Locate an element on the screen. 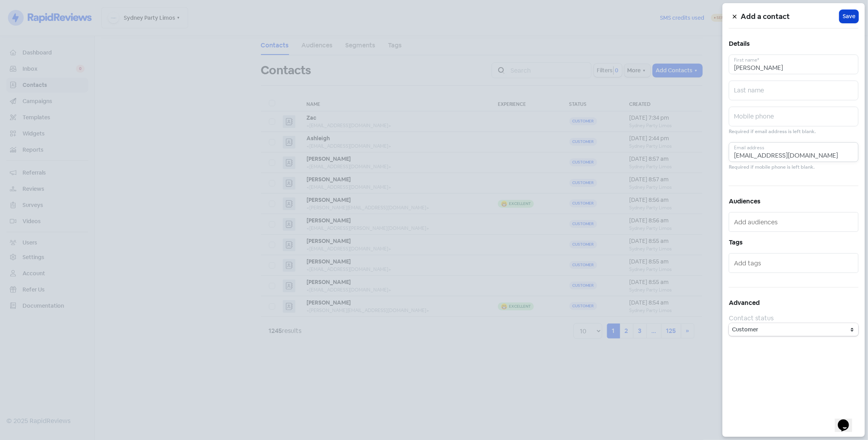 The width and height of the screenshot is (868, 440). input: Add audiences is located at coordinates (795, 222).